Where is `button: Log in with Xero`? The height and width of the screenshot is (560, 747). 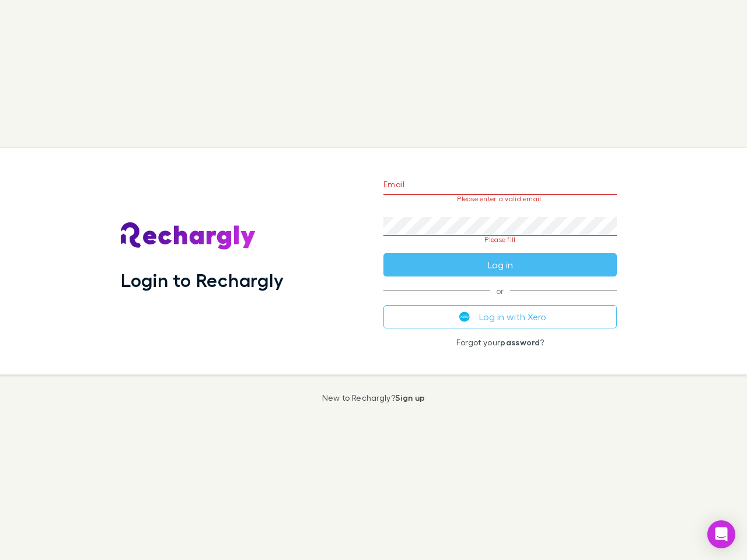 button: Log in with Xero is located at coordinates (500, 317).